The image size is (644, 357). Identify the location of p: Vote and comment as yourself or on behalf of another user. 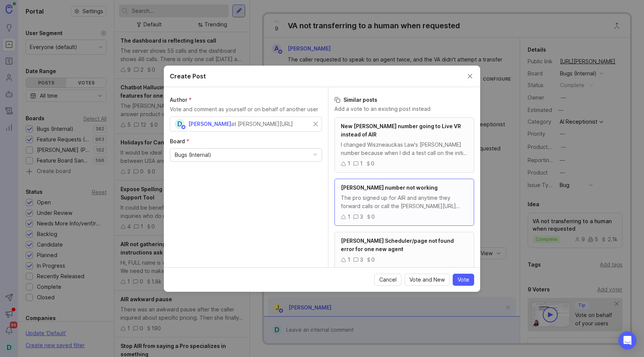
(246, 109).